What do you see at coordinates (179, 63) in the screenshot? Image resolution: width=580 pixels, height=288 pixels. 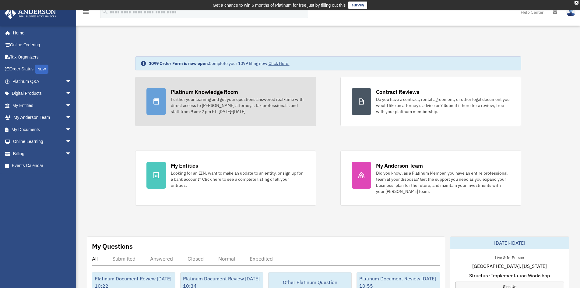 I see `strong: 1099 Order Form is now open.` at bounding box center [179, 63].